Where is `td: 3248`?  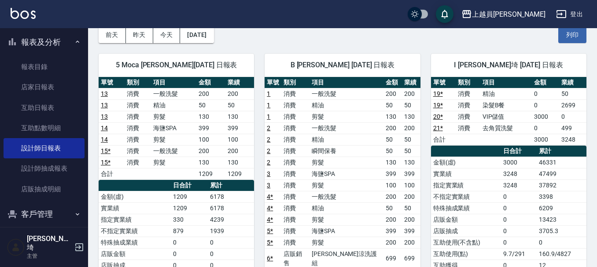 td: 3248 is located at coordinates (518, 174).